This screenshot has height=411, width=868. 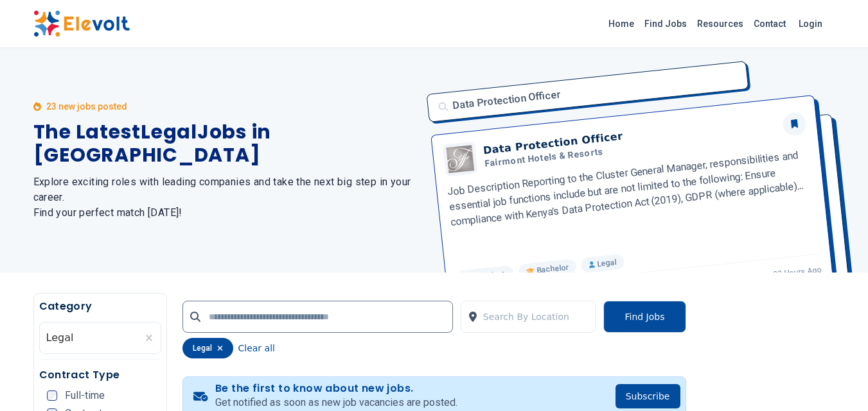 What do you see at coordinates (100, 307) in the screenshot?
I see `h5: Category` at bounding box center [100, 307].